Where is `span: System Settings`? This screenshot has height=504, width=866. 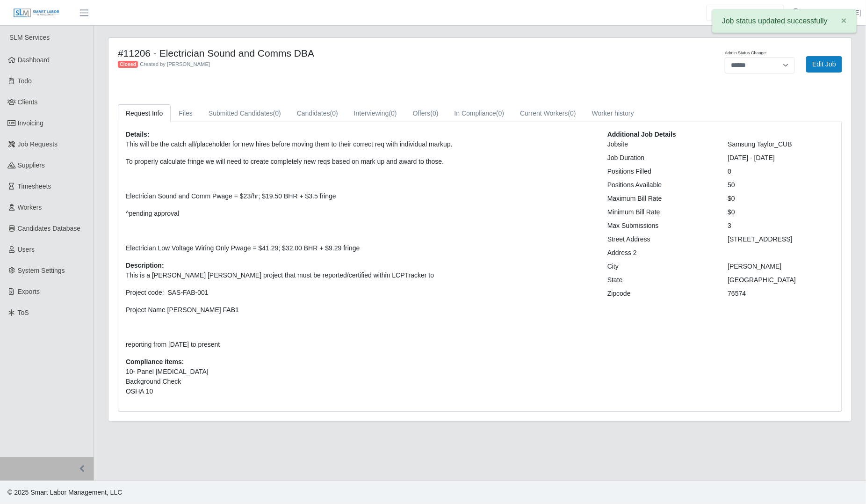
span: System Settings is located at coordinates (41, 270).